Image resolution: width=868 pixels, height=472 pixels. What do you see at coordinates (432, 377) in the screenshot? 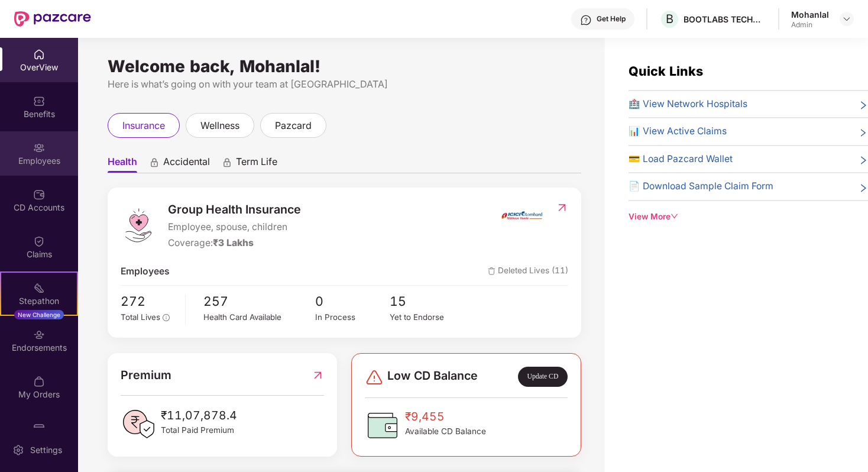
I see `span: Low CD Balance` at bounding box center [432, 377].